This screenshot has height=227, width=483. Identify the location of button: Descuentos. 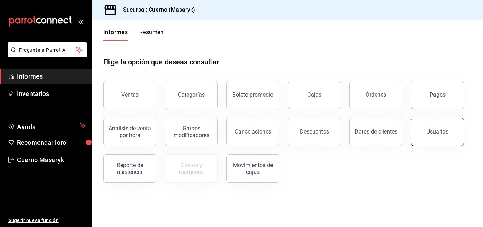
(315, 132).